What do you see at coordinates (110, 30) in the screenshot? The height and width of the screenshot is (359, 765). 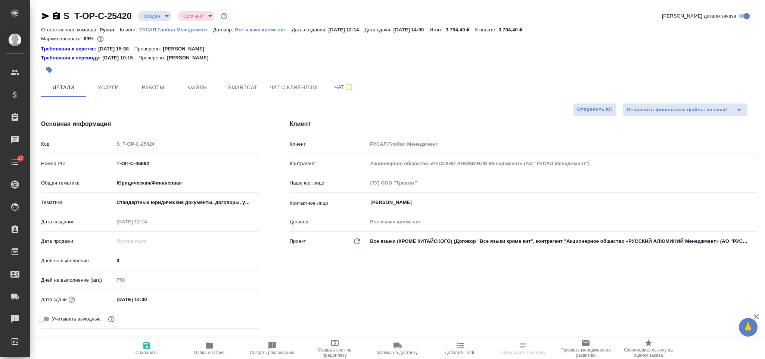 I see `p: Русал` at bounding box center [110, 30].